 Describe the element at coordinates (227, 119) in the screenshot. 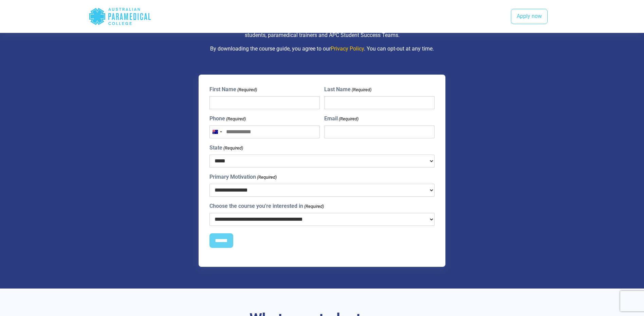

I see `label: Phone` at that location.